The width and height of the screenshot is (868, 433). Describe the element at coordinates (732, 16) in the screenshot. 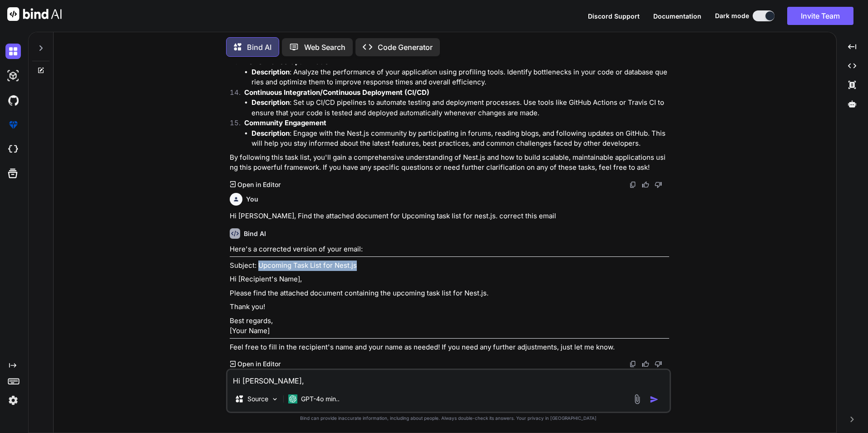

I see `span: Dark mode` at that location.